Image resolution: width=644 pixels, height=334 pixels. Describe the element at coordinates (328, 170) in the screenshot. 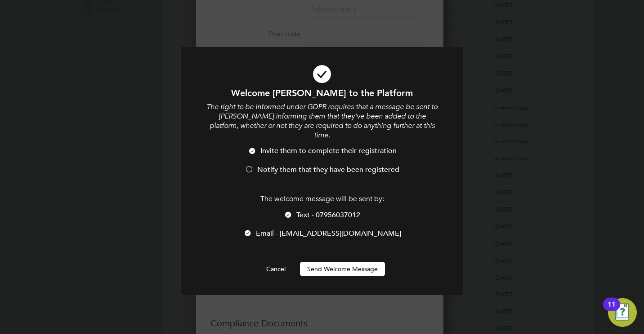

I see `span: Notify them that they have been registered` at that location.